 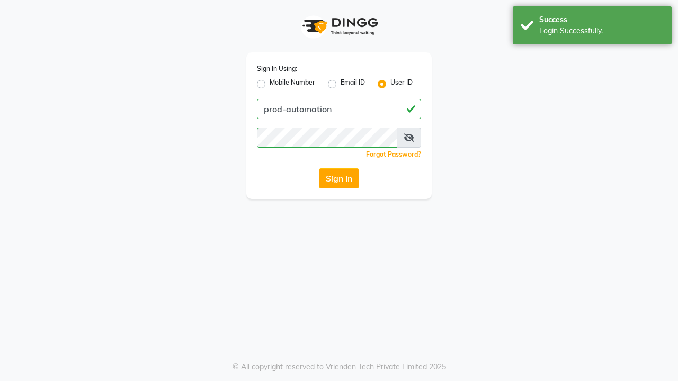 What do you see at coordinates (601, 20) in the screenshot?
I see `div: Success` at bounding box center [601, 20].